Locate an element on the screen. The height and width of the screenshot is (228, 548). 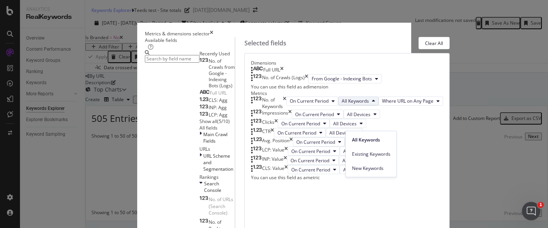
button: From Google - Indexing Bots is located at coordinates (345, 79).